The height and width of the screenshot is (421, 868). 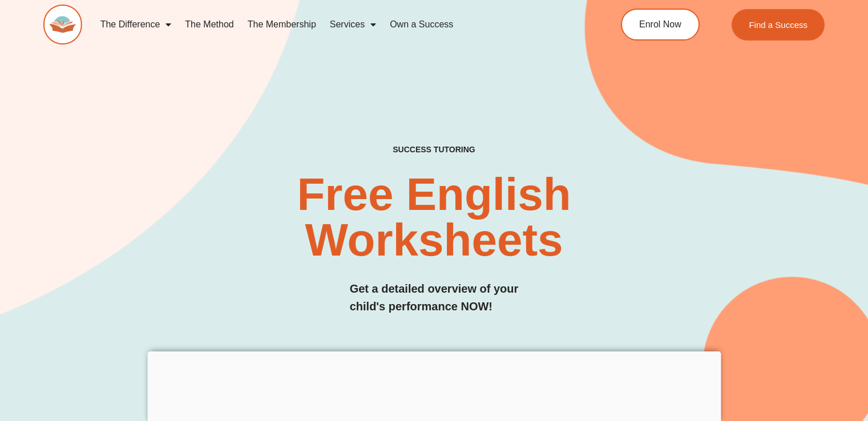 I want to click on a: The Method, so click(x=209, y=24).